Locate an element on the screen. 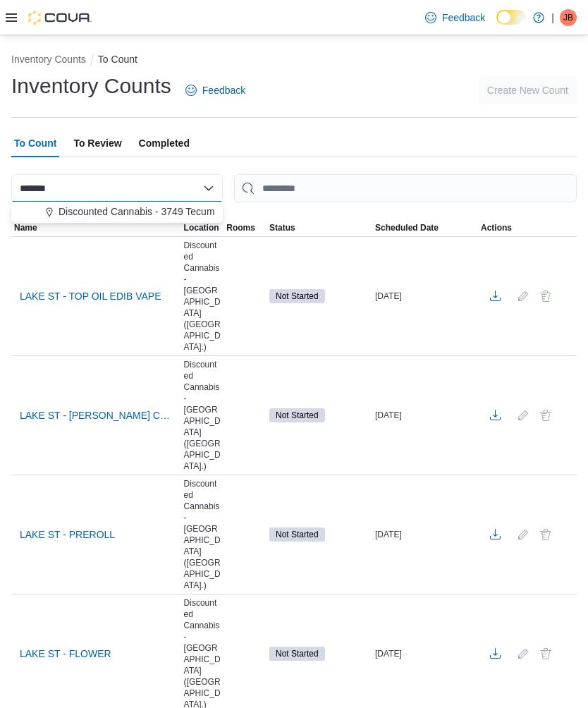 This screenshot has height=708, width=588. span: LAKE ST - PREROLL is located at coordinates (67, 534).